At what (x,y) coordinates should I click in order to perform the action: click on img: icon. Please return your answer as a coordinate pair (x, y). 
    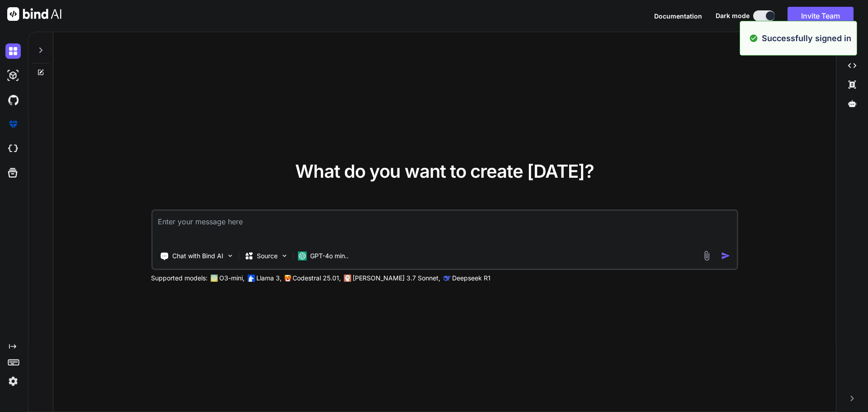
    Looking at the image, I should click on (726, 255).